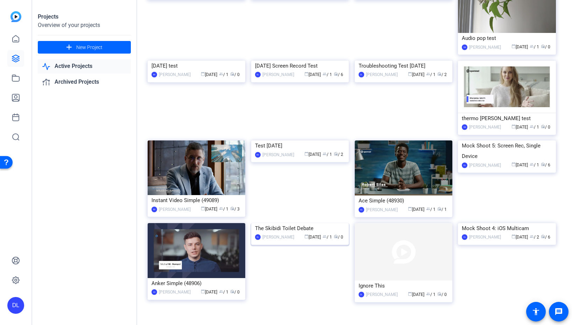 The height and width of the screenshot is (325, 572). I want to click on div: Ace Simple (48930), so click(403, 201).